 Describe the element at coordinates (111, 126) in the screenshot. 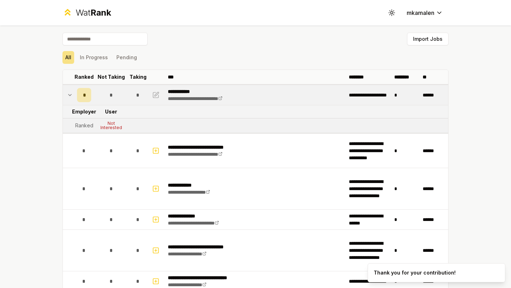

I see `div: Not Interested` at that location.